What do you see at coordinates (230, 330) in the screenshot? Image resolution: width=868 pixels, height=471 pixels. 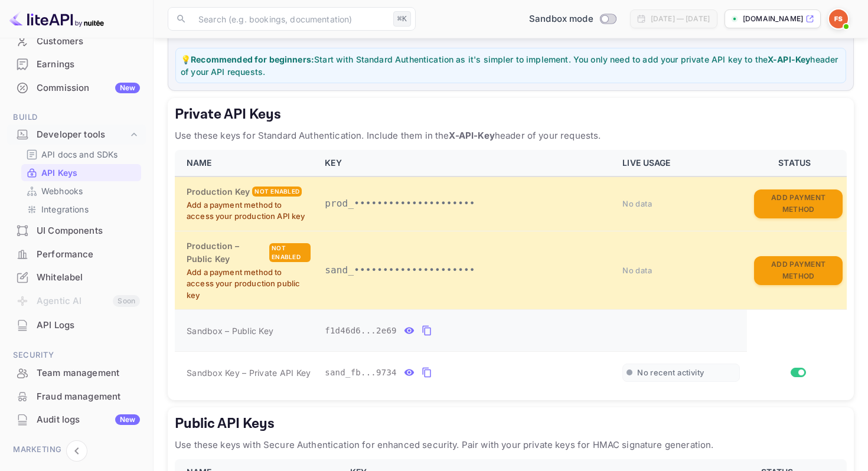 I see `span: Sandbox – Public Key` at bounding box center [230, 330].